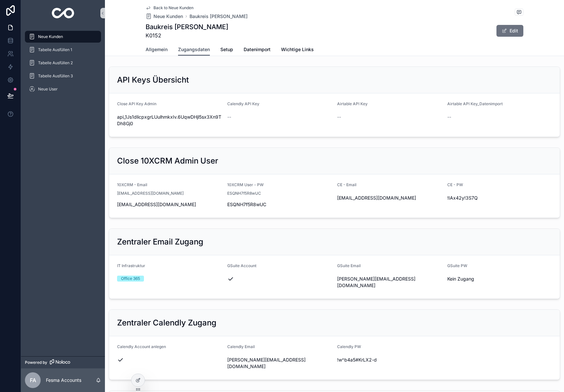 The width and height of the screenshot is (564, 392). What do you see at coordinates (242, 266) in the screenshot?
I see `span: GSuite Account` at bounding box center [242, 266].